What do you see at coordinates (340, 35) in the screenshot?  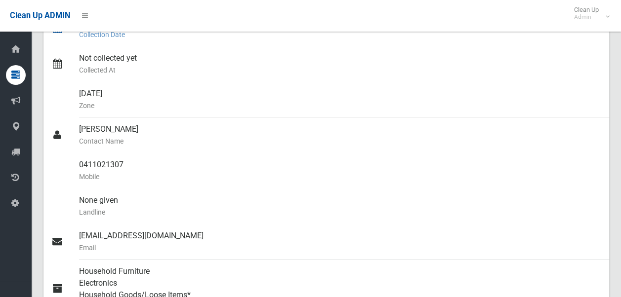 I see `small: Collection Date` at bounding box center [340, 35].